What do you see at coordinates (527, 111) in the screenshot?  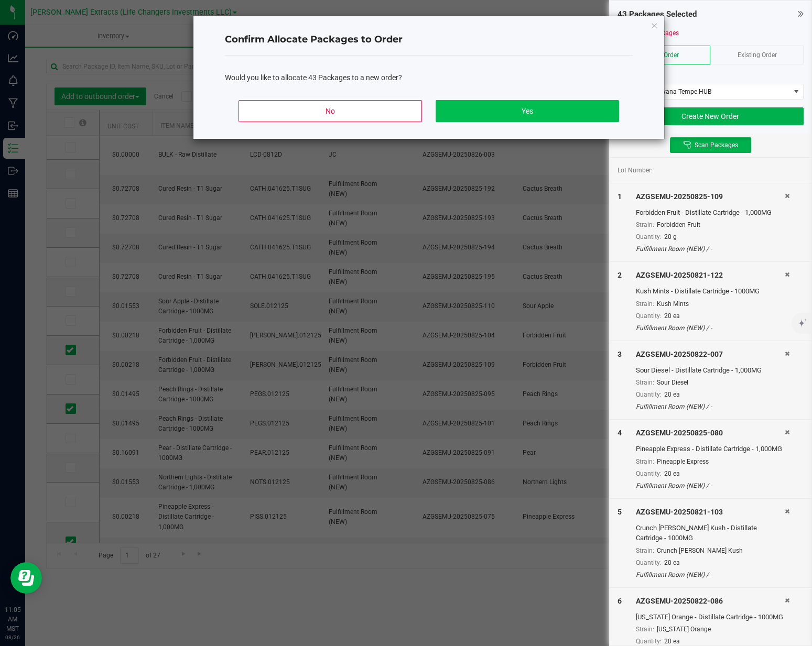 I see `button: Yes` at bounding box center [527, 111].